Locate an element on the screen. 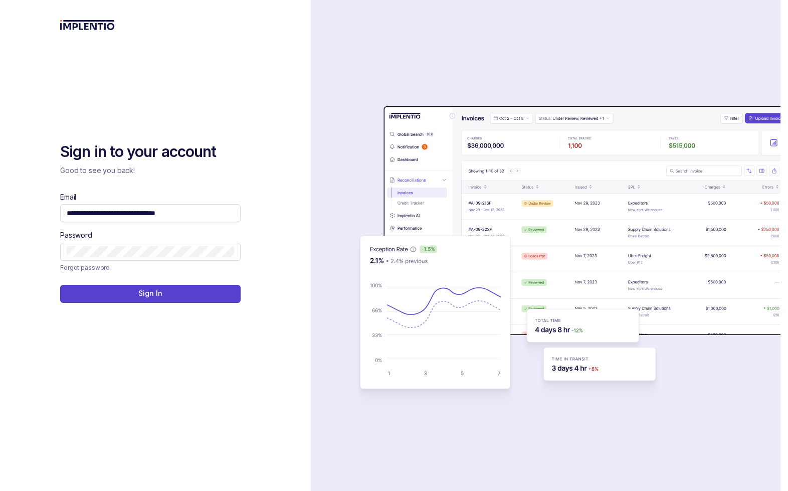 The height and width of the screenshot is (491, 788). p: Good to see you back! is located at coordinates (150, 170).